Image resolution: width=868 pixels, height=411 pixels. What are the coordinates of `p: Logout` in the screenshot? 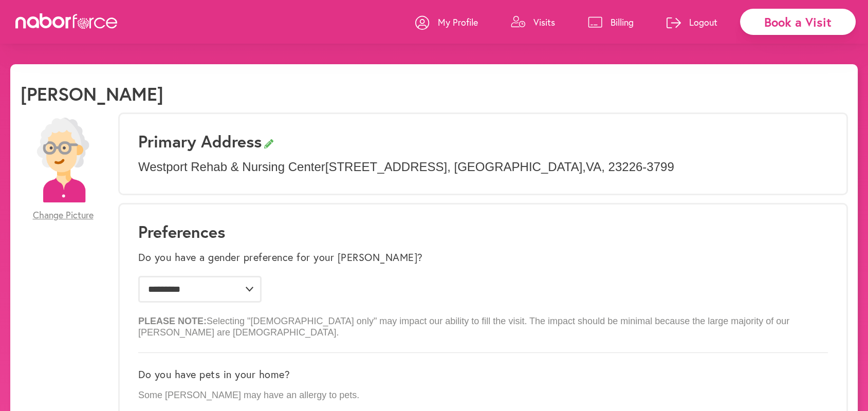 It's located at (703, 22).